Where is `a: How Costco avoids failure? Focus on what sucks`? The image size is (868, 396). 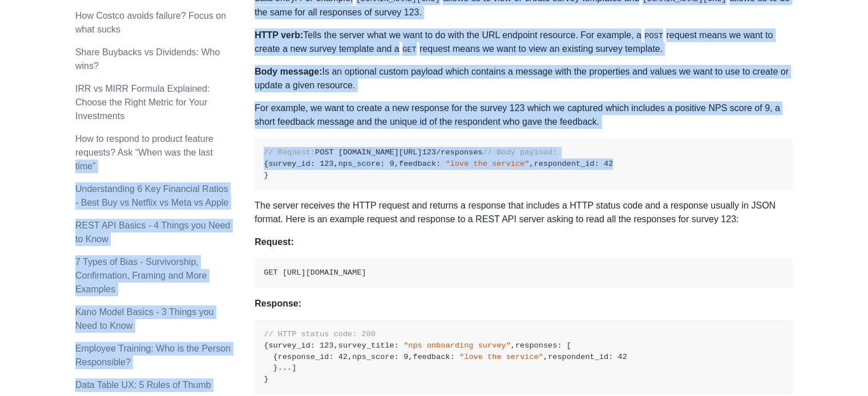
a: How Costco avoids failure? Focus on what sucks is located at coordinates (150, 22).